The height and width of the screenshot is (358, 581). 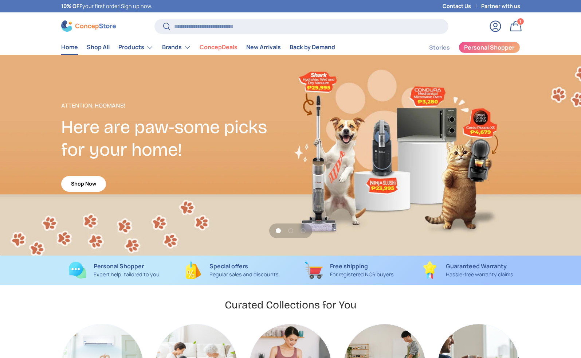 What do you see at coordinates (312, 47) in the screenshot?
I see `a: Back by Demand` at bounding box center [312, 47].